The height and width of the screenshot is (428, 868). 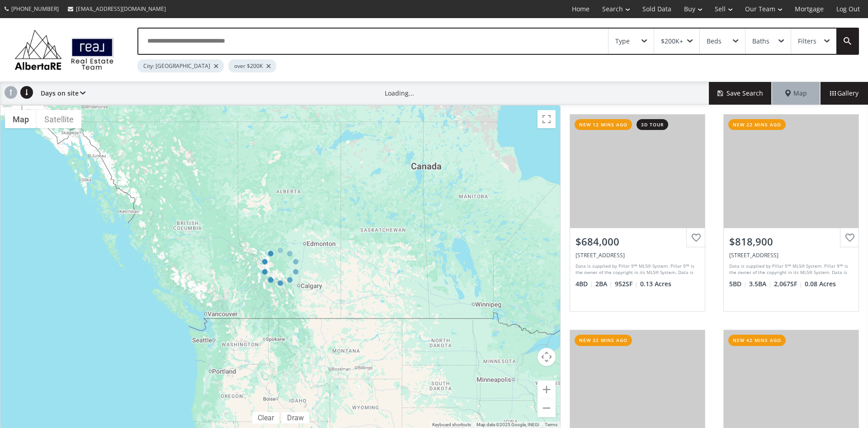 What do you see at coordinates (788, 284) in the screenshot?
I see `span: 2,067 SF` at bounding box center [788, 284].